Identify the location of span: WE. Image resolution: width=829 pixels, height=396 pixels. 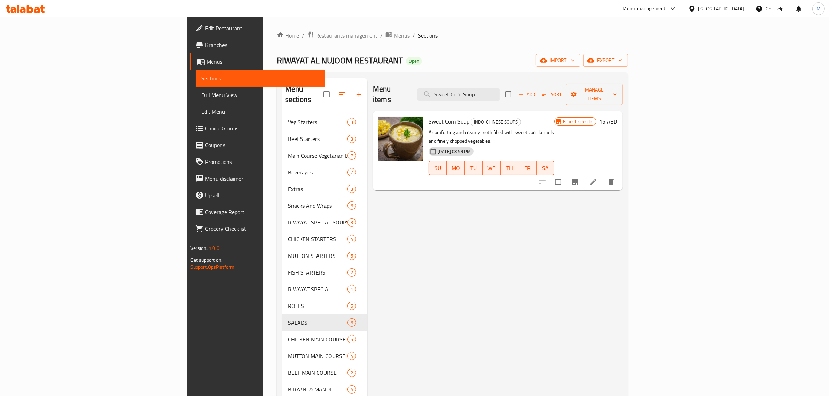
(491, 168).